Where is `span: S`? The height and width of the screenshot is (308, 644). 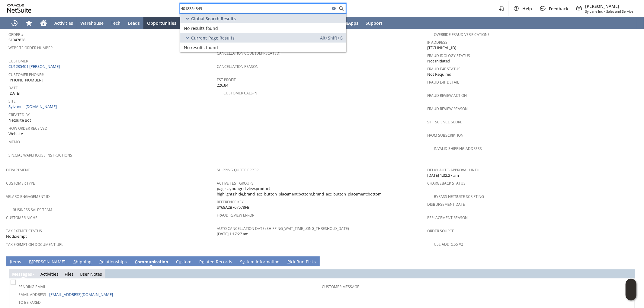
span: S is located at coordinates (74, 262).